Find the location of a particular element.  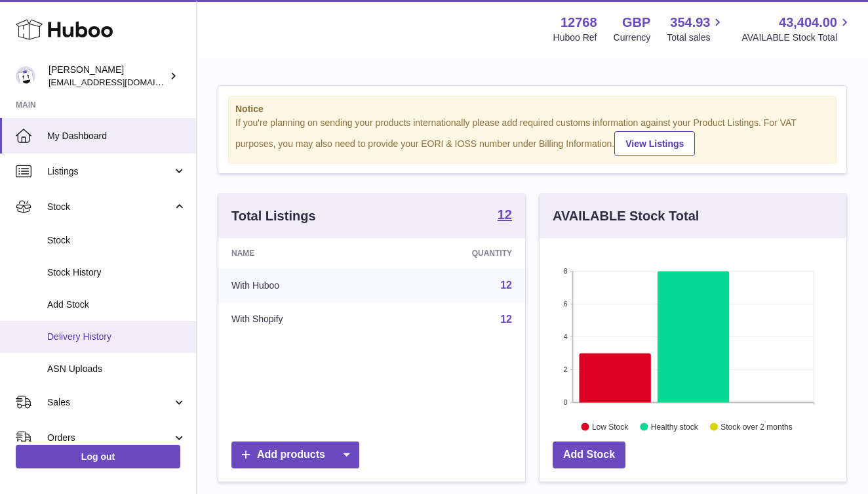

strong: 12768 is located at coordinates (579, 22).